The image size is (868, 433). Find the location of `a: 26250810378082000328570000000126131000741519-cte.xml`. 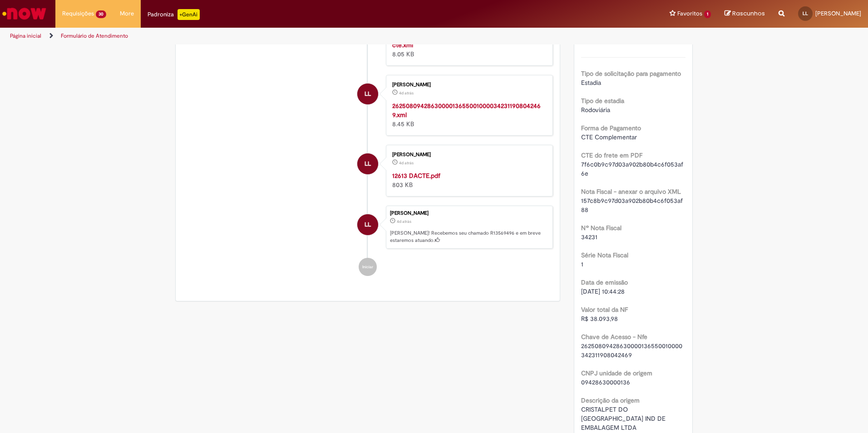

a: 26250810378082000328570000000126131000741519-cte.xml is located at coordinates (467, 40).